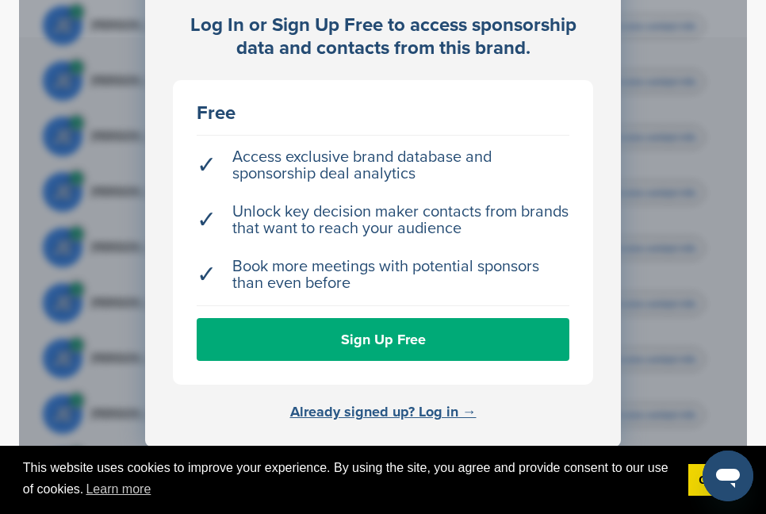  What do you see at coordinates (383, 166) in the screenshot?
I see `li: Access exclusive brand database and sponsorship deal analytics` at bounding box center [383, 166].